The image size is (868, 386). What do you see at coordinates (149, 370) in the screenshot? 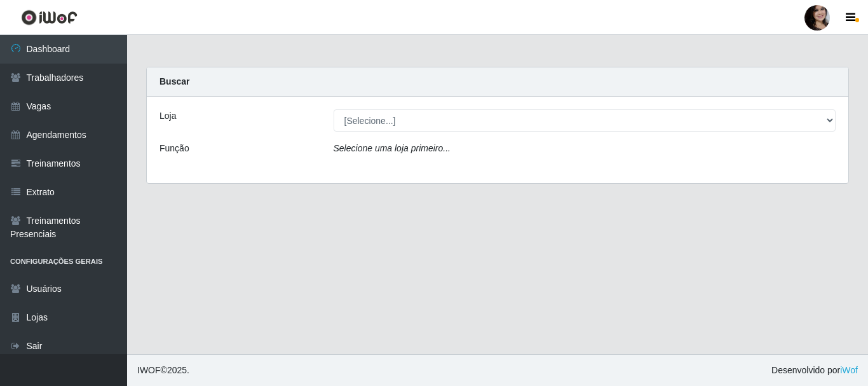
I see `span: IWOF` at bounding box center [149, 370].